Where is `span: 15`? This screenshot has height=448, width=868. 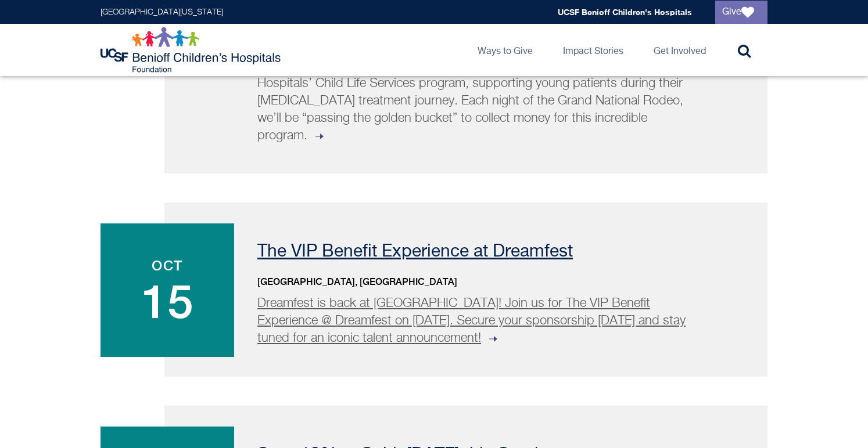
span: 15 is located at coordinates (167, 301).